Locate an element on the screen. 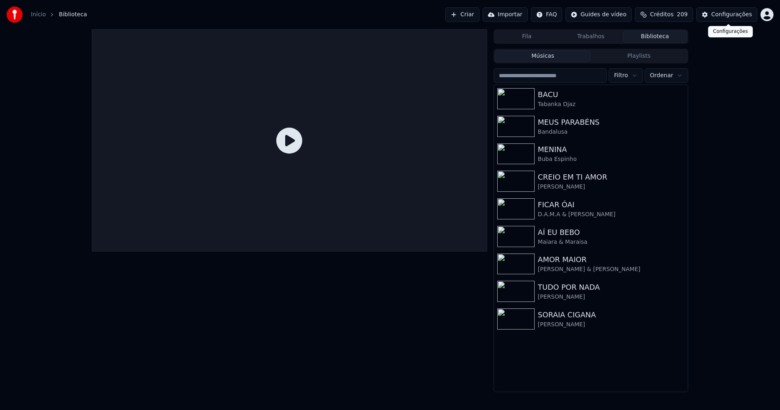 The width and height of the screenshot is (780, 410). nav: breadcrumb is located at coordinates (59, 15).